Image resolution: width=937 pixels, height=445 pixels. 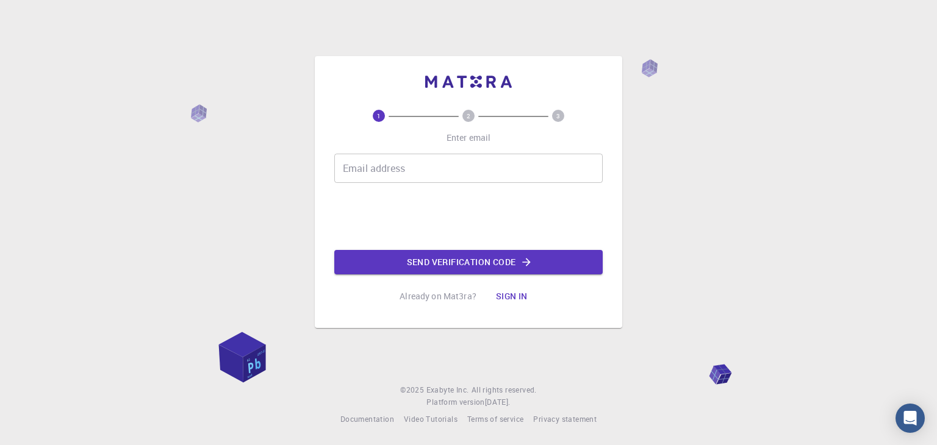 I want to click on span: Privacy statement, so click(x=565, y=419).